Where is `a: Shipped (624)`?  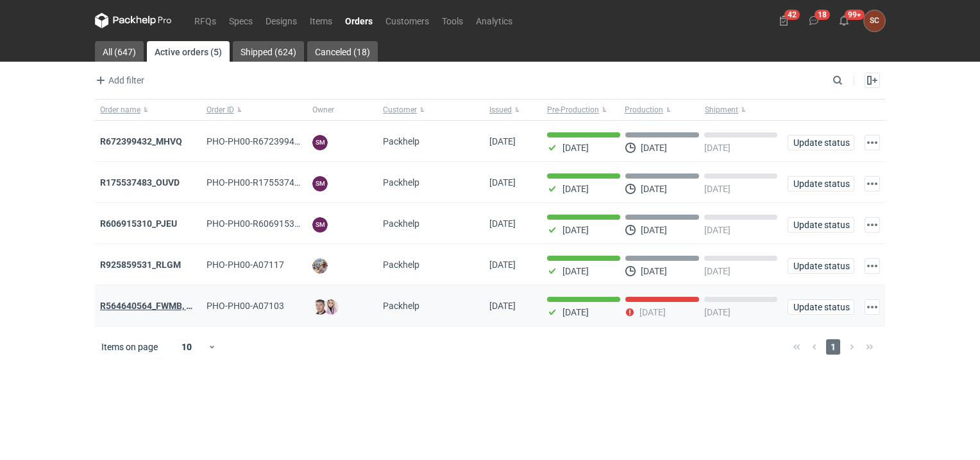 a: Shipped (624) is located at coordinates (268, 51).